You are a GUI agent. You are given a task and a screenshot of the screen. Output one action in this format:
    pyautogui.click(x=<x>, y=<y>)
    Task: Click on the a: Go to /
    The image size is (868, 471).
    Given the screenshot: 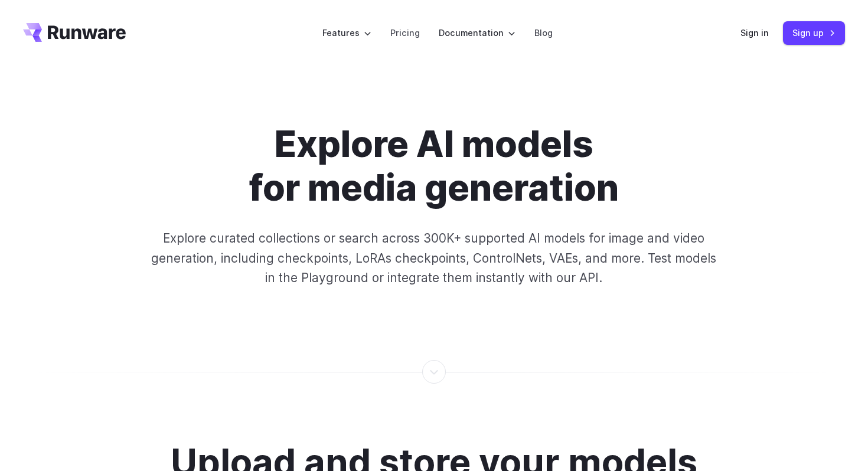 What is the action you would take?
    pyautogui.click(x=75, y=32)
    